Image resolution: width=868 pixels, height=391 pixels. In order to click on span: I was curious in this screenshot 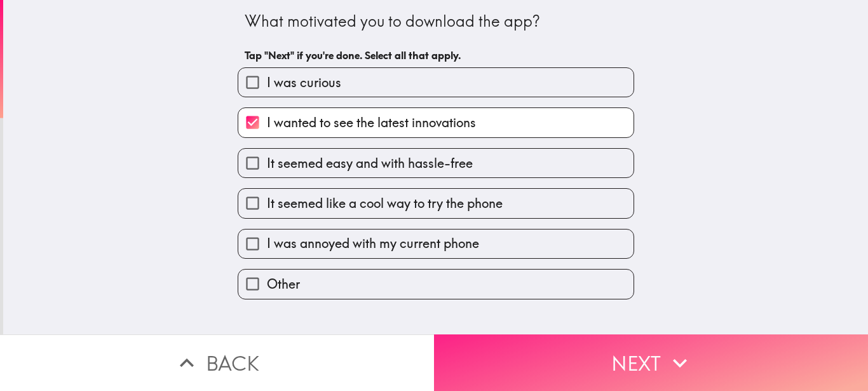, I will do `click(304, 83)`.